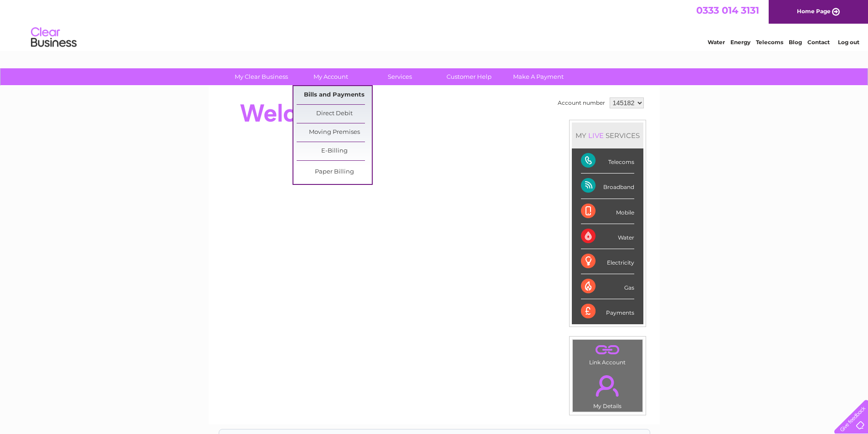 Image resolution: width=868 pixels, height=434 pixels. I want to click on div: Telecoms, so click(608, 161).